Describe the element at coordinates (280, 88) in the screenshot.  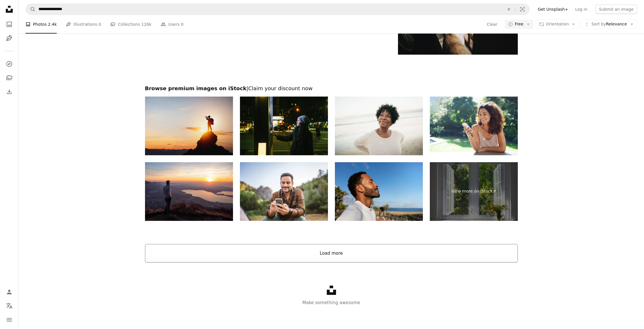
I see `span: | Claim your discount now` at that location.